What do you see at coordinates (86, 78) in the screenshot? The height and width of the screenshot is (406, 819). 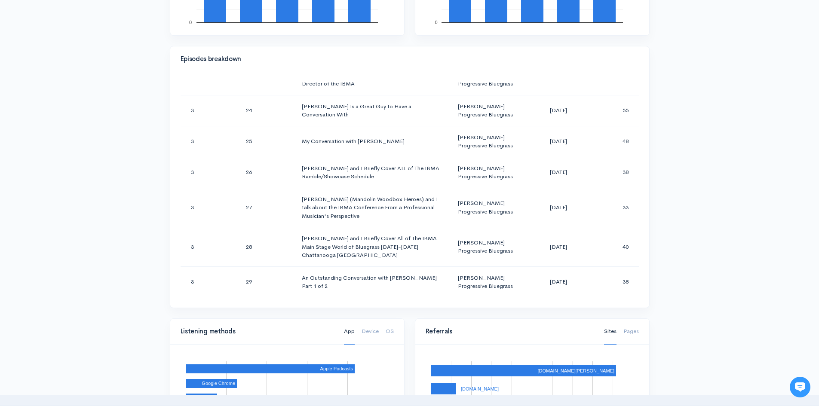 I see `h2: Just let us know if you need anything and we'll be happy to help! 🙂` at bounding box center [86, 78].